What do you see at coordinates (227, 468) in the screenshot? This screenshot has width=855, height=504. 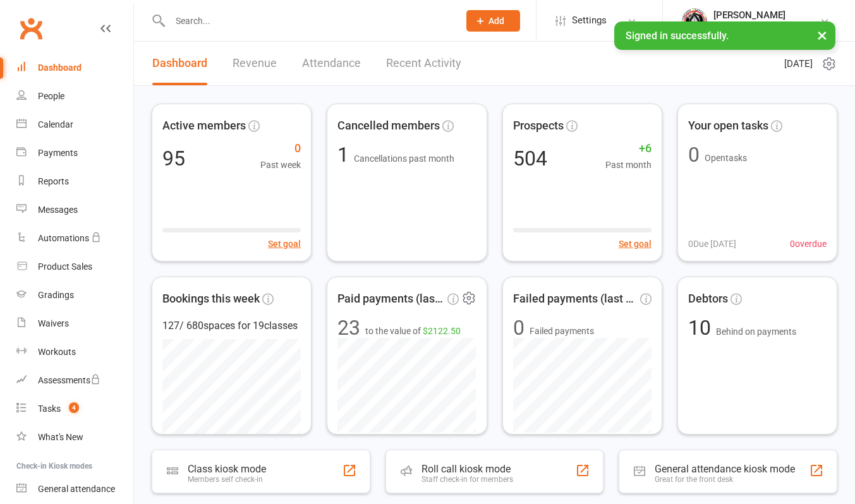 I see `div: Class kiosk mode` at bounding box center [227, 468].